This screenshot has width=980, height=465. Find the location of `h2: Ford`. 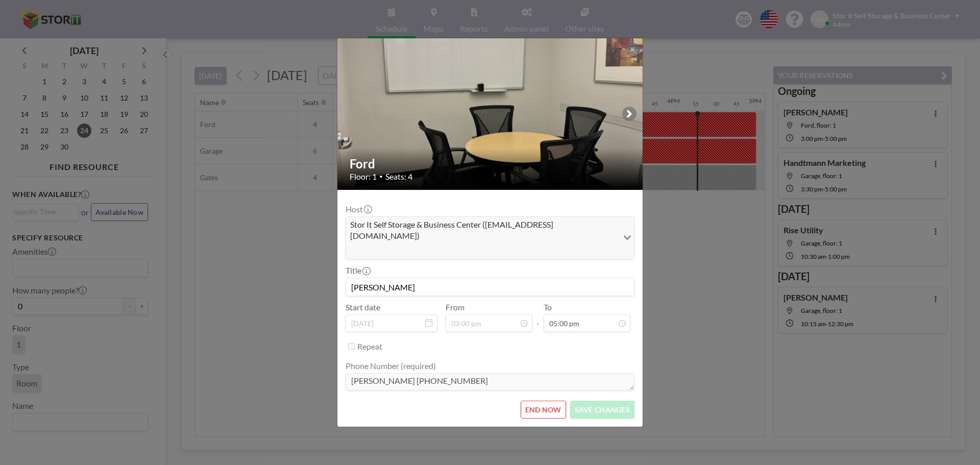

h2: Ford is located at coordinates (491, 164).